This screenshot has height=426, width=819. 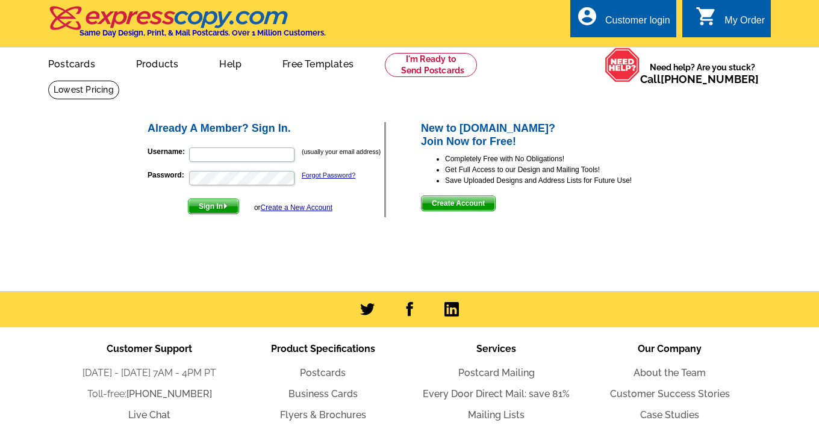 What do you see at coordinates (157, 63) in the screenshot?
I see `a: Products` at bounding box center [157, 63].